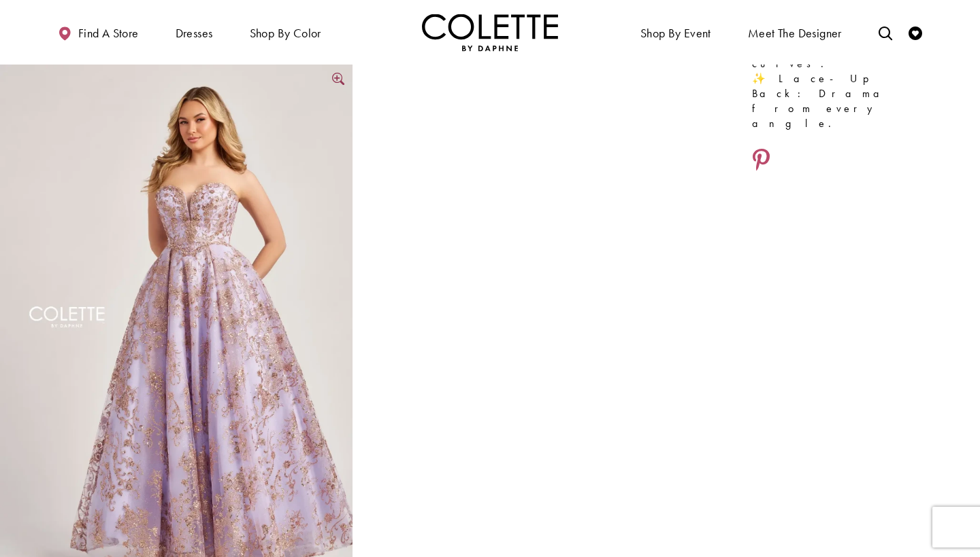 The image size is (980, 557). I want to click on video: Style CL5101 Colette by Daphne #3 autoplay loop mute video, so click(535, 152).